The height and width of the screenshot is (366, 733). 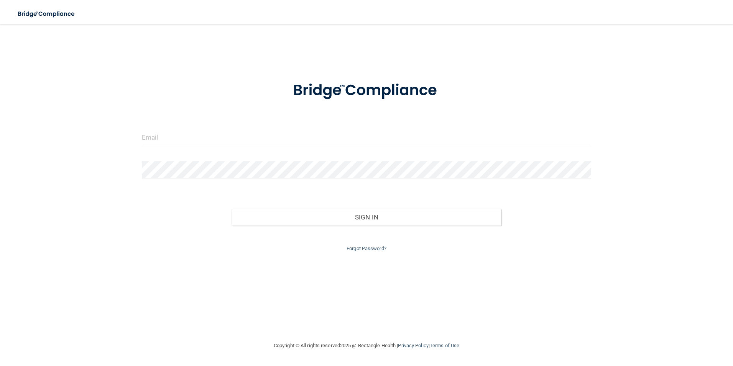 What do you see at coordinates (367, 137) in the screenshot?
I see `input: Email` at bounding box center [367, 137].